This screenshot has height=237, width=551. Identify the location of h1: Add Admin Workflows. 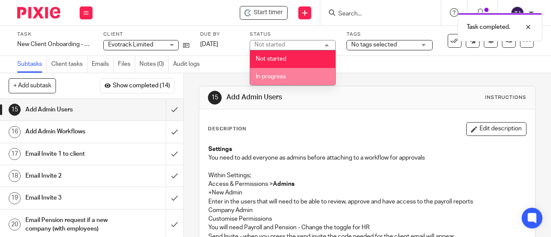
(69, 132).